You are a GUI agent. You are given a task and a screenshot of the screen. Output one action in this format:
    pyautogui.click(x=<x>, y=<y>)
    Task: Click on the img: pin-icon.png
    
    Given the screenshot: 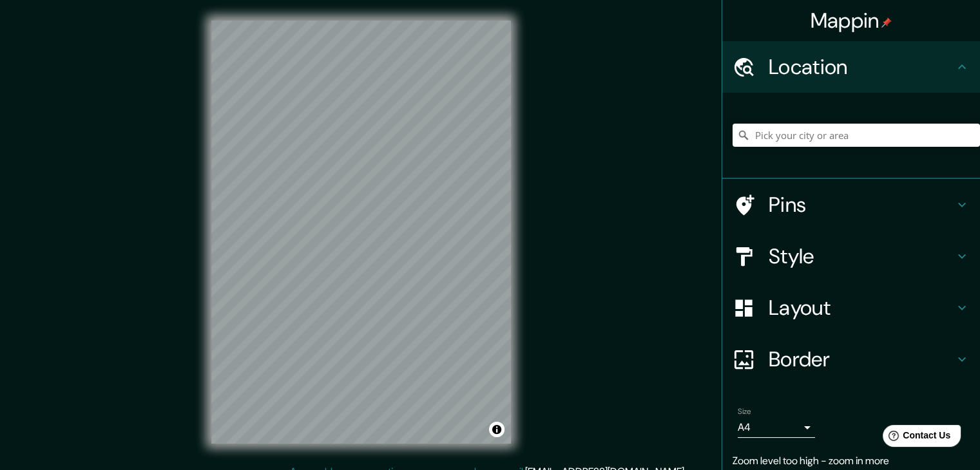 What is the action you would take?
    pyautogui.click(x=886, y=23)
    